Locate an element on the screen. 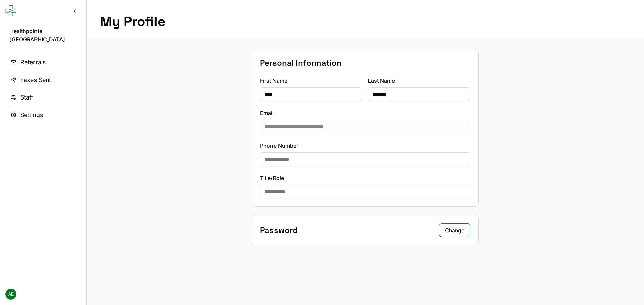  label: Title/Role is located at coordinates (366, 178).